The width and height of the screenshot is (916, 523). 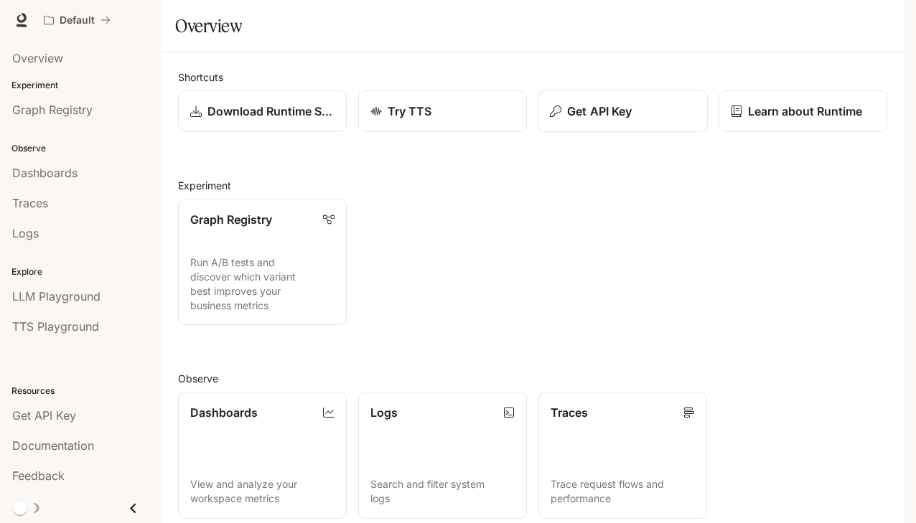 What do you see at coordinates (805, 111) in the screenshot?
I see `p: Learn about Runtime` at bounding box center [805, 111].